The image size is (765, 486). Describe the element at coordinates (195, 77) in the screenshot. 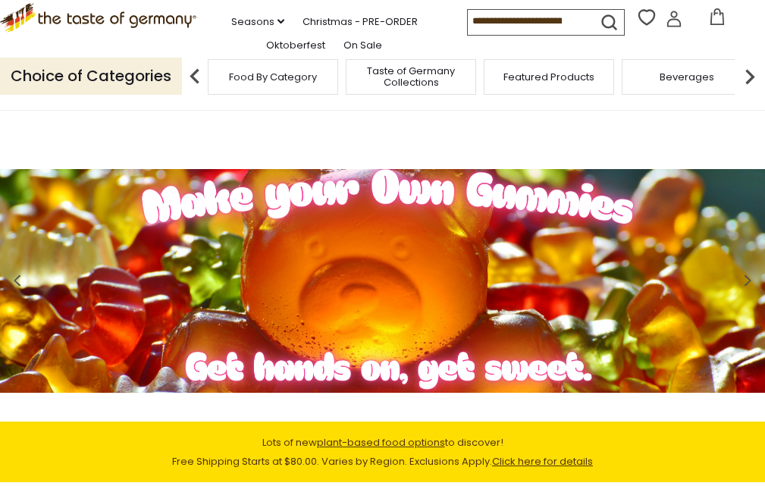

I see `img: previous arrow` at that location.